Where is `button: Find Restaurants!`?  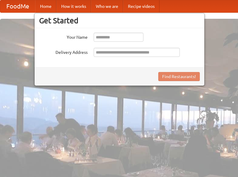 button: Find Restaurants! is located at coordinates (179, 77).